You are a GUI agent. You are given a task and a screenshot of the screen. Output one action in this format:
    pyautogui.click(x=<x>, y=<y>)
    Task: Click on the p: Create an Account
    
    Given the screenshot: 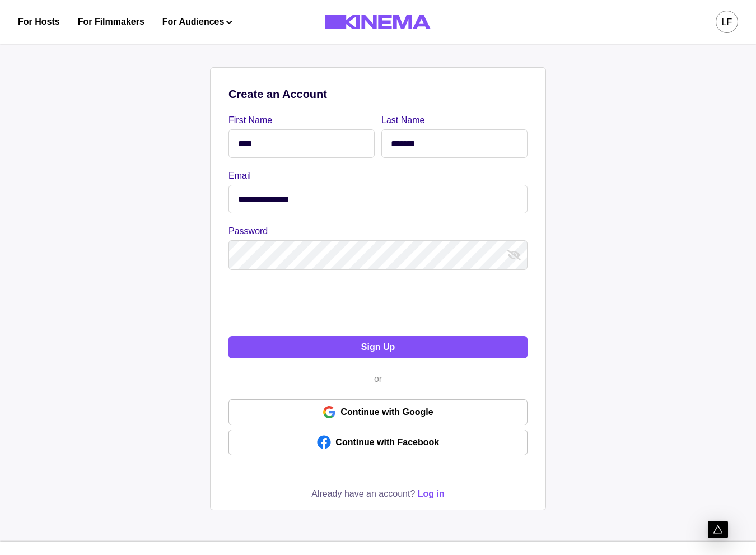 What is the action you would take?
    pyautogui.click(x=378, y=94)
    